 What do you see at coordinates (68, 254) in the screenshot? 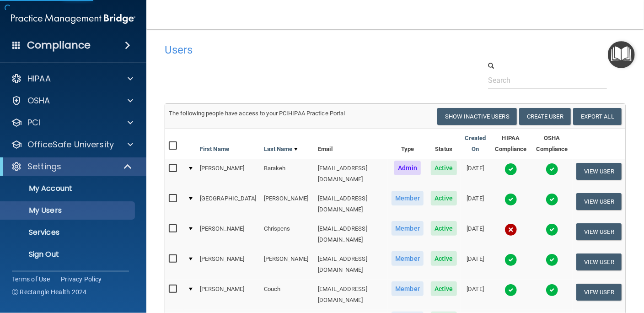
I see `p: Sign Out` at bounding box center [68, 254].